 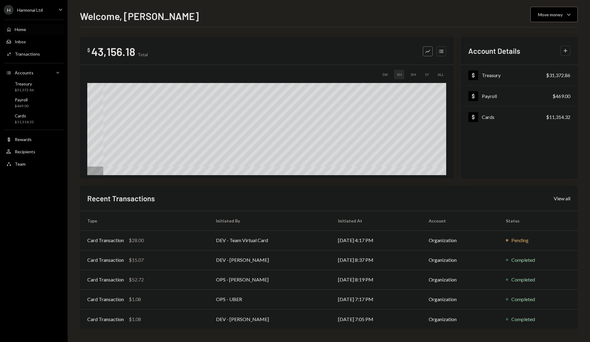 I want to click on a: Transactions, so click(x=34, y=54).